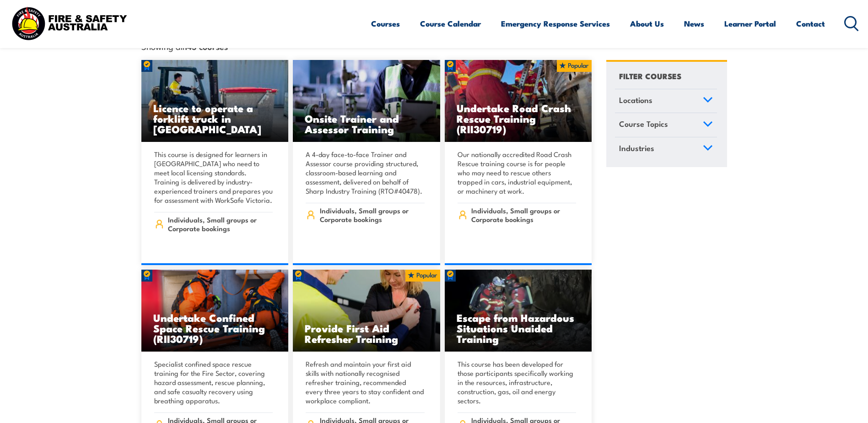 The width and height of the screenshot is (868, 423). What do you see at coordinates (517, 172) in the screenshot?
I see `p: Our nationally accredited Road Crash Rescue training course is for people who may need to rescue ...` at bounding box center [517, 172].